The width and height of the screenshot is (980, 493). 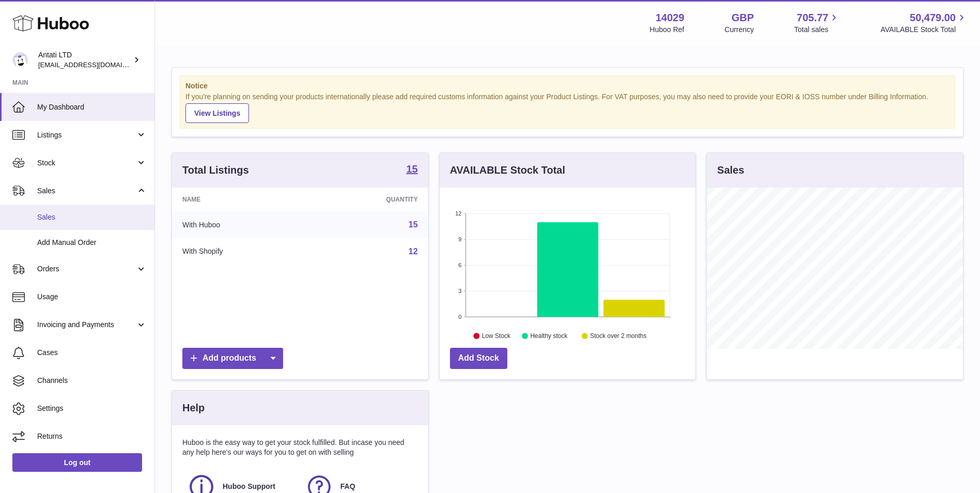 I want to click on a: Add products, so click(x=233, y=358).